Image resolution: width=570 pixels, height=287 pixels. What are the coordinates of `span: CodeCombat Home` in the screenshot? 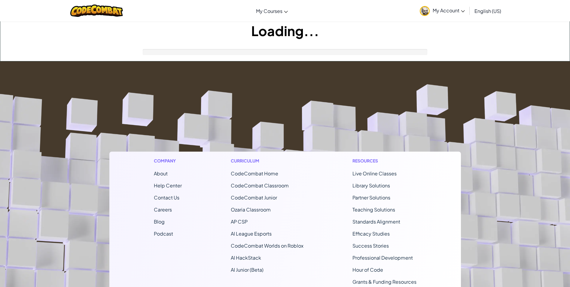 It's located at (255, 173).